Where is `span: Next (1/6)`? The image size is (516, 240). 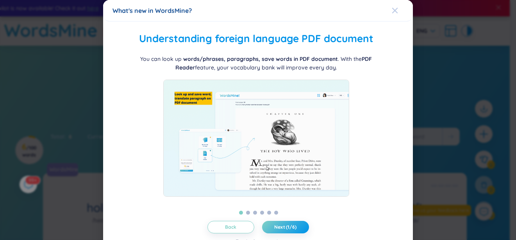
span: Next (1/6) is located at coordinates (285, 227).